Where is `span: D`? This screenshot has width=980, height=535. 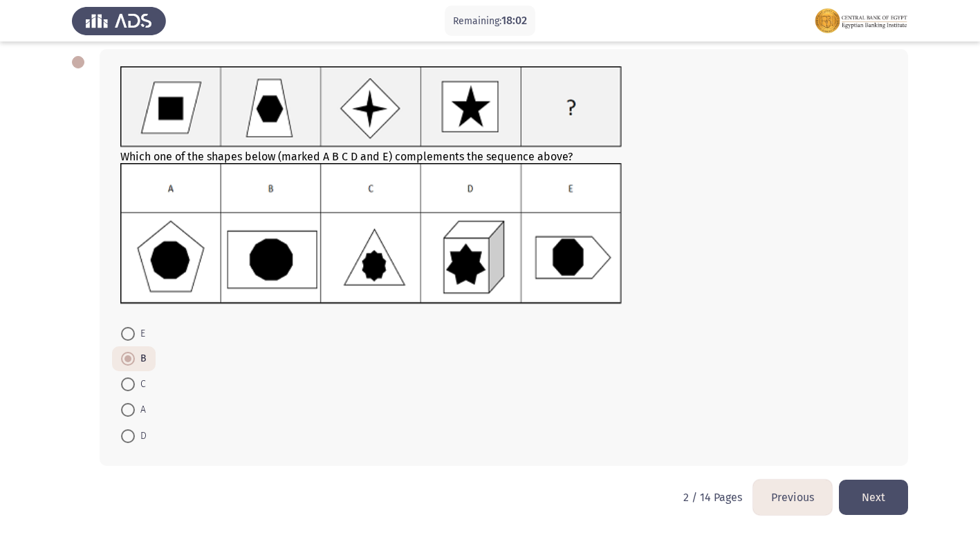 span: D is located at coordinates (140, 436).